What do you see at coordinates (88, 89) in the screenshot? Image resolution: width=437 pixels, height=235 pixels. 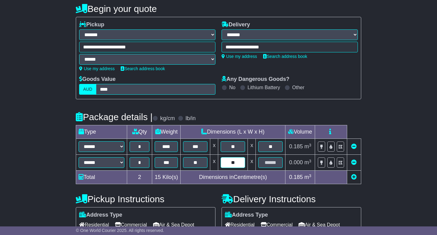 I see `label: AUD` at bounding box center [88, 89].